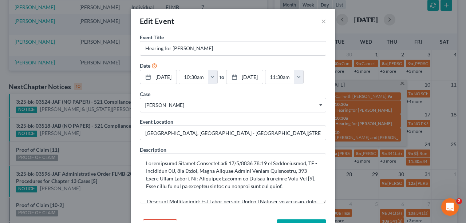  I want to click on label: Description, so click(153, 150).